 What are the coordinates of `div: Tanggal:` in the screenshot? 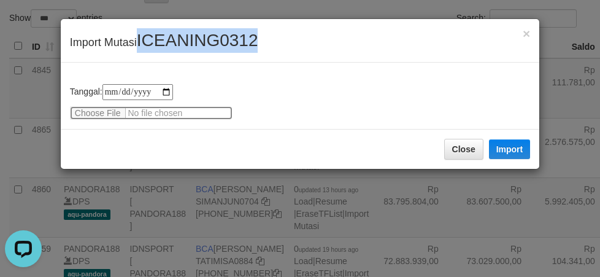 It's located at (300, 102).